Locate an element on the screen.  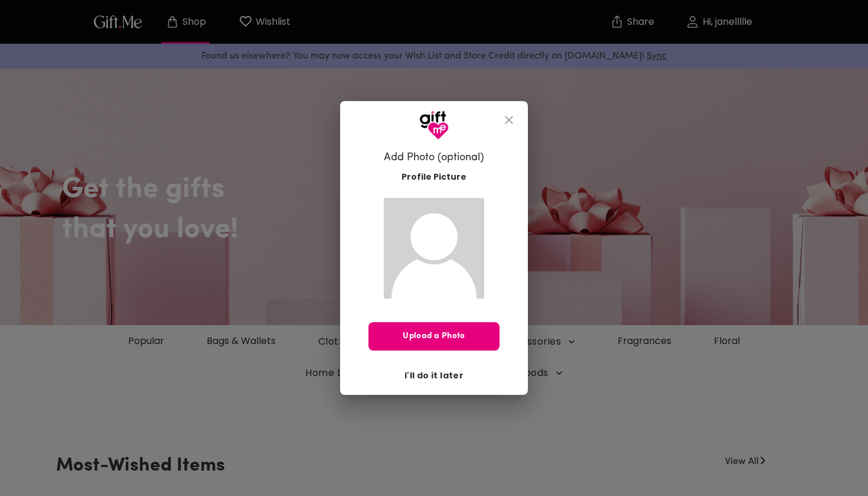
img: GiftMe Logo is located at coordinates (434, 125).